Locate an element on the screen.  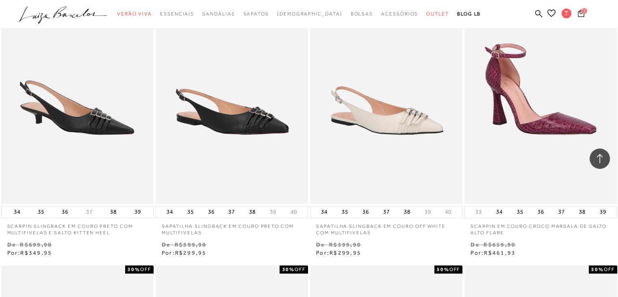
small: R$659,90 is located at coordinates (499, 244).